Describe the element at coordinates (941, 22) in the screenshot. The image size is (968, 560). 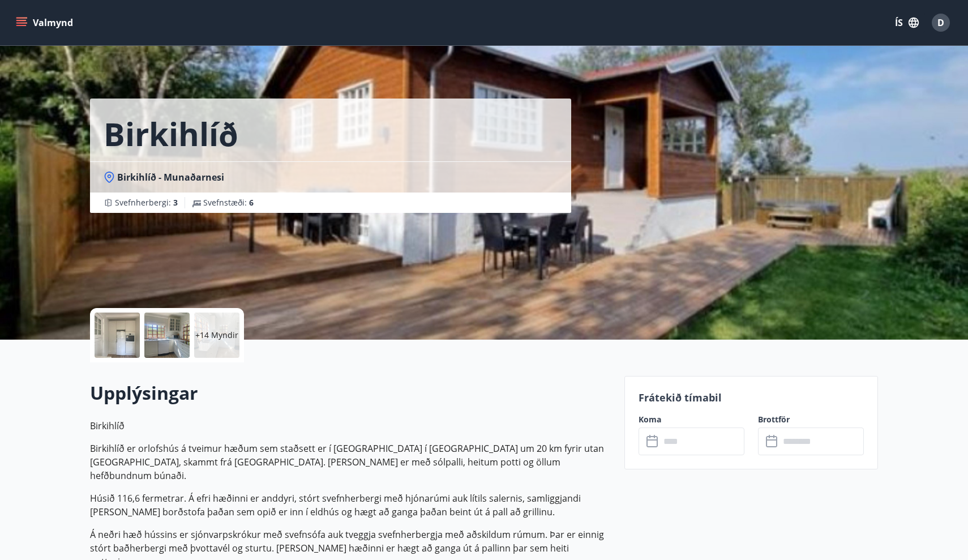
I see `span: D` at that location.